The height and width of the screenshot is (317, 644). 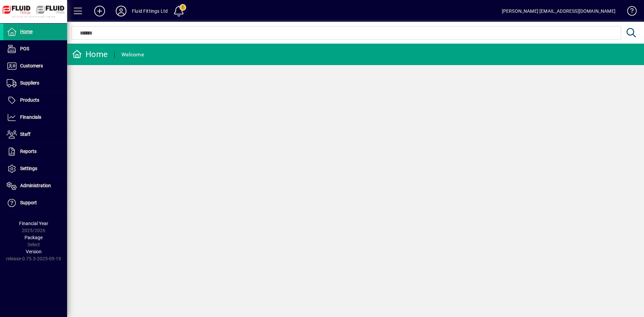 What do you see at coordinates (25, 134) in the screenshot?
I see `span: Staff` at bounding box center [25, 134].